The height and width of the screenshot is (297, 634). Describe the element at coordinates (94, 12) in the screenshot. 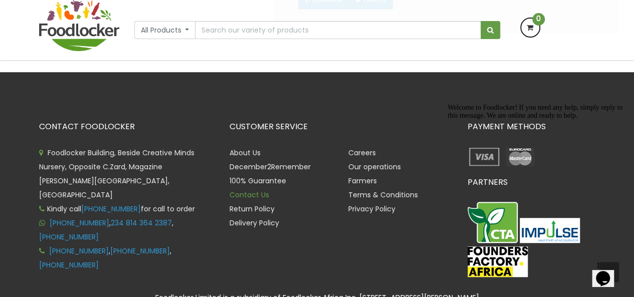

I see `div: Welcome to Foodlocker! If you need any help, simply reply to this message. We are online and read...` at that location.